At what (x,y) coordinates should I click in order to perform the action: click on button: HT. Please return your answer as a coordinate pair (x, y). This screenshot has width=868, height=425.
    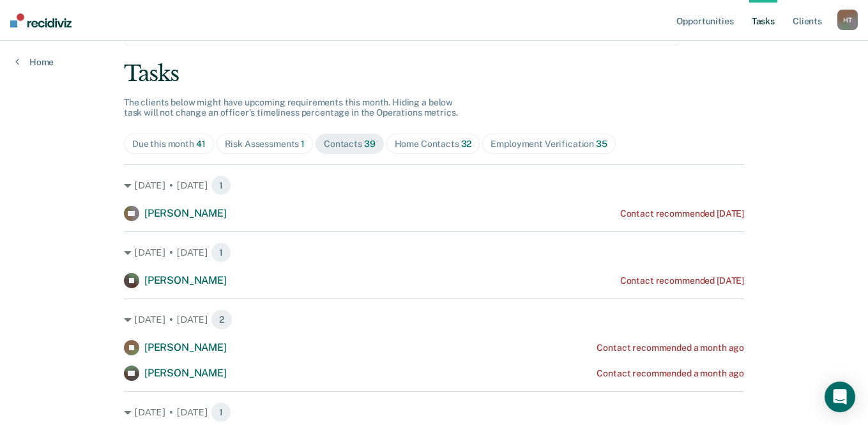
    Looking at the image, I should click on (847, 19).